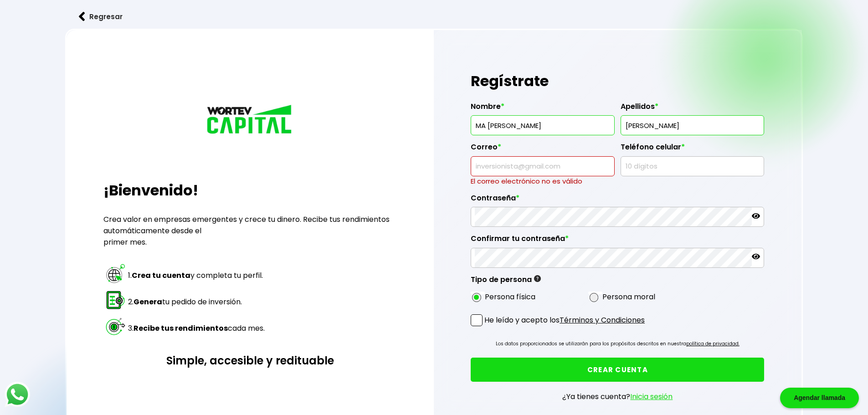  I want to click on strong: Genera, so click(148, 302).